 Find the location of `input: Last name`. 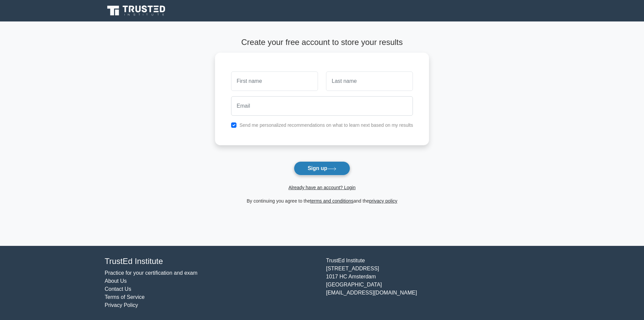

input: Last name is located at coordinates (369, 81).